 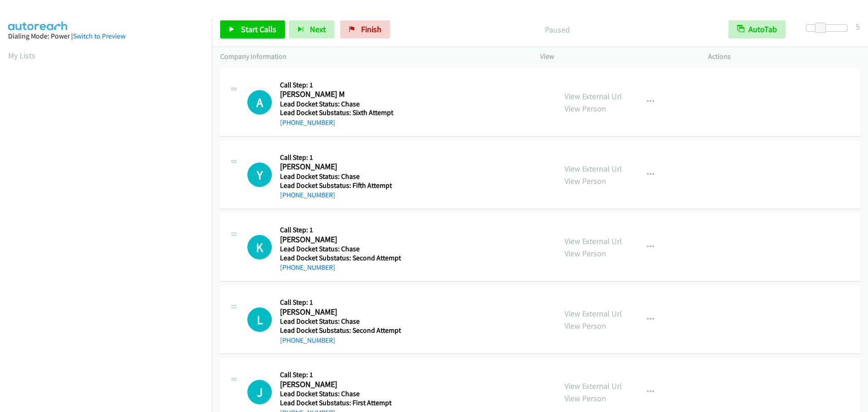 What do you see at coordinates (259, 247) in the screenshot?
I see `h1: K` at bounding box center [259, 247].